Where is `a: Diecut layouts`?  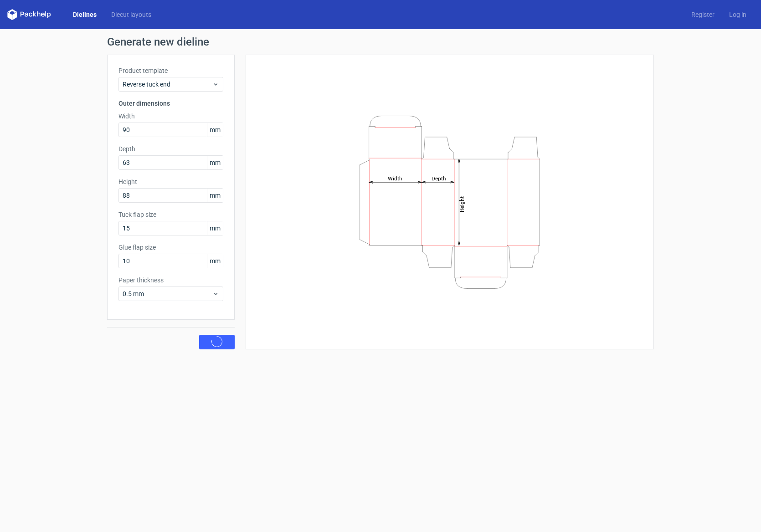 a: Diecut layouts is located at coordinates (131, 14).